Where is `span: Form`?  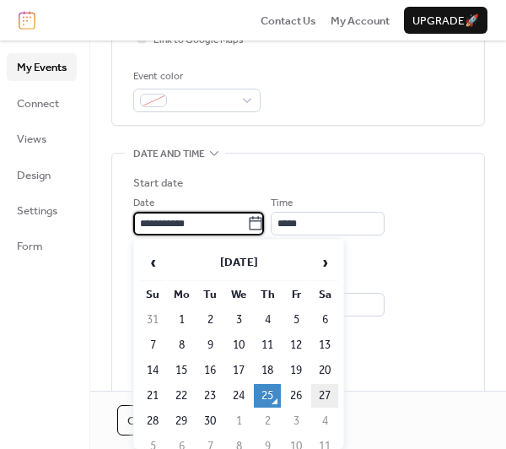 span: Form is located at coordinates (30, 246).